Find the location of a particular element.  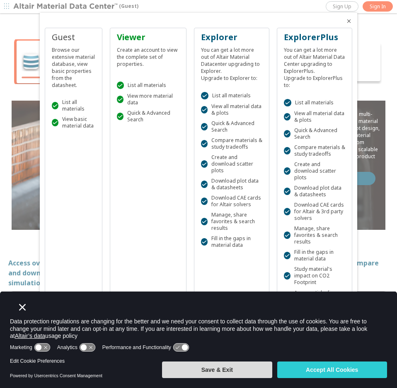

div: Browse our extensive material database, view basic properties from the datasheet. is located at coordinates (73, 66).